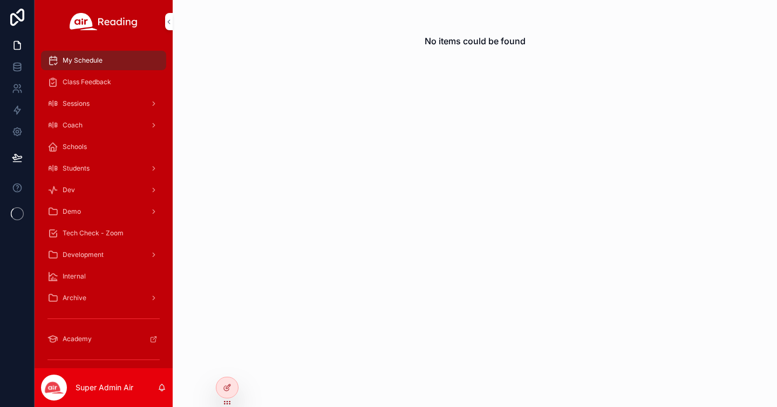 The width and height of the screenshot is (777, 407). What do you see at coordinates (104, 233) in the screenshot?
I see `a: Tech Check - Zoom` at bounding box center [104, 233].